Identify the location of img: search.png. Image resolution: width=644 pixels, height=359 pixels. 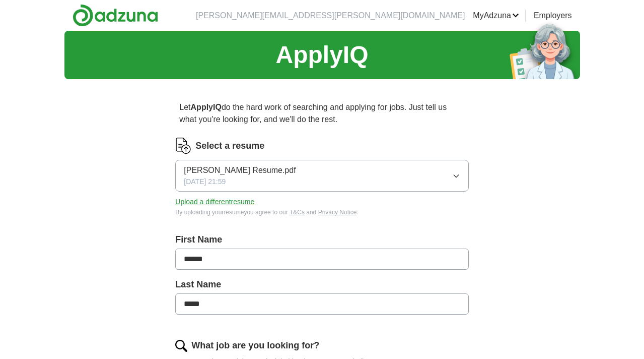
(182, 346).